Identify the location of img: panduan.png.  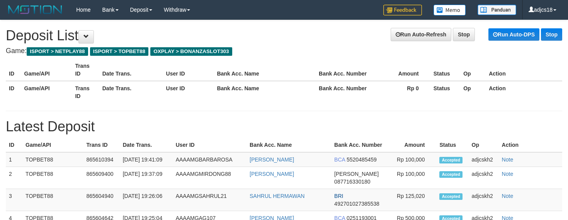
(497, 10).